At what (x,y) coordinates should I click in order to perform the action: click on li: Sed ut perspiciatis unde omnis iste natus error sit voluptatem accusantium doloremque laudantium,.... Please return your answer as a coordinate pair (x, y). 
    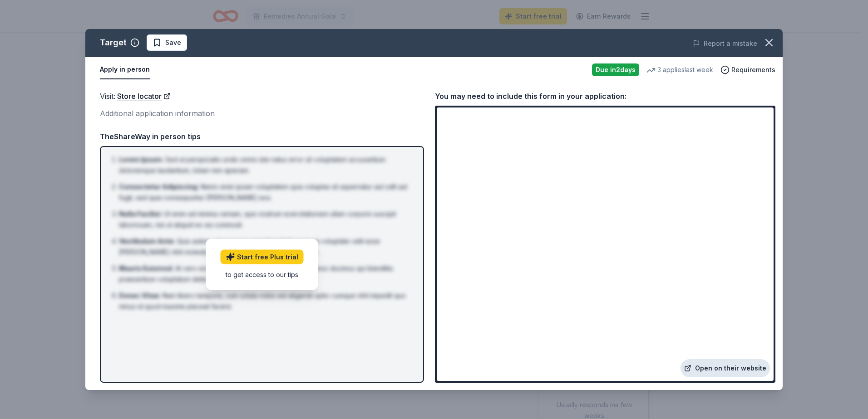
    Looking at the image, I should click on (264, 165).